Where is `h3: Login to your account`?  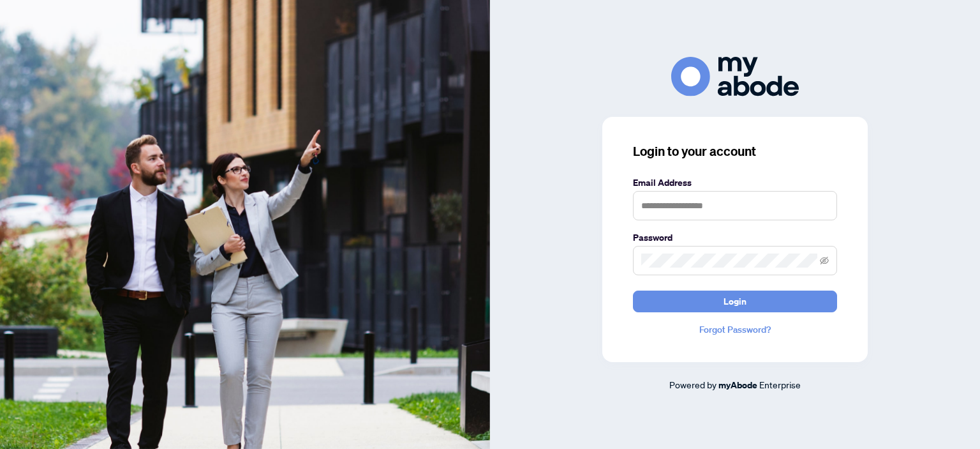 h3: Login to your account is located at coordinates (735, 152).